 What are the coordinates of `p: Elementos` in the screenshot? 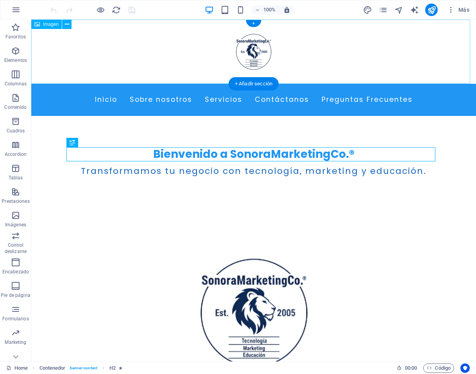 It's located at (16, 60).